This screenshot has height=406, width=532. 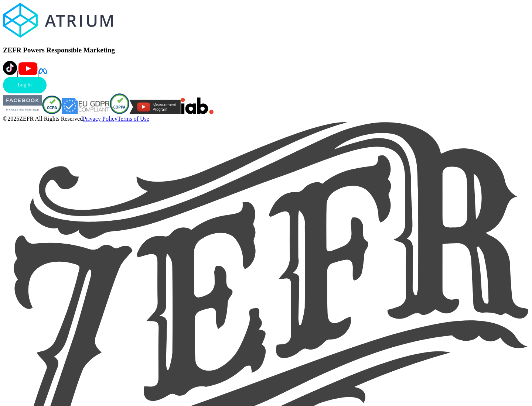 I want to click on img: CCPA Compliant, so click(x=52, y=105).